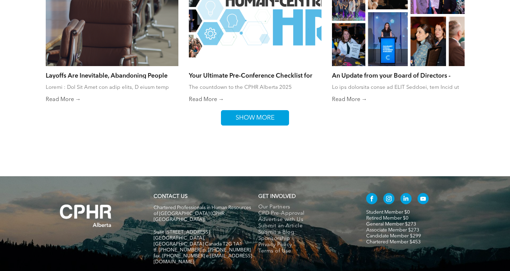 Image resolution: width=510 pixels, height=271 pixels. What do you see at coordinates (170, 196) in the screenshot?
I see `a: CONTACT US` at bounding box center [170, 196].